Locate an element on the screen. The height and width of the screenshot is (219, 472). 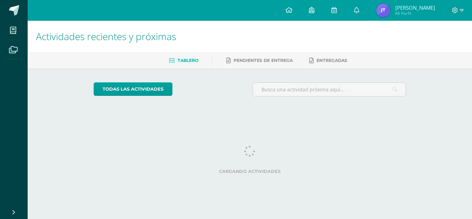
a: todas las Actividades is located at coordinates (133, 89).